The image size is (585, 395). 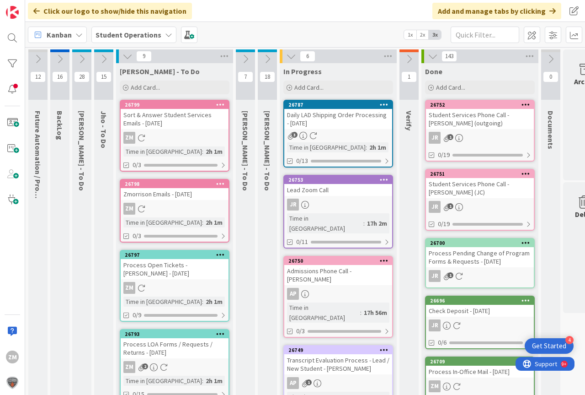 I want to click on img: avatar, so click(x=12, y=382).